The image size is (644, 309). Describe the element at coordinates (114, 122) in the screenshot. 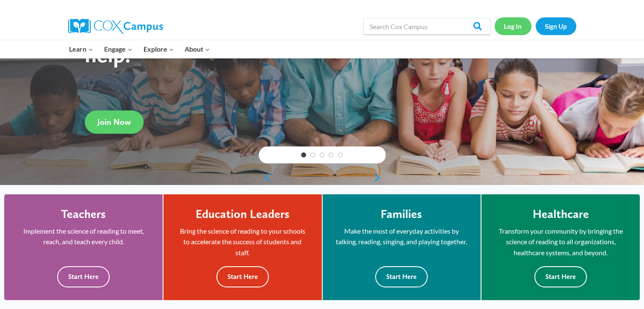

I see `span: Join Now` at that location.